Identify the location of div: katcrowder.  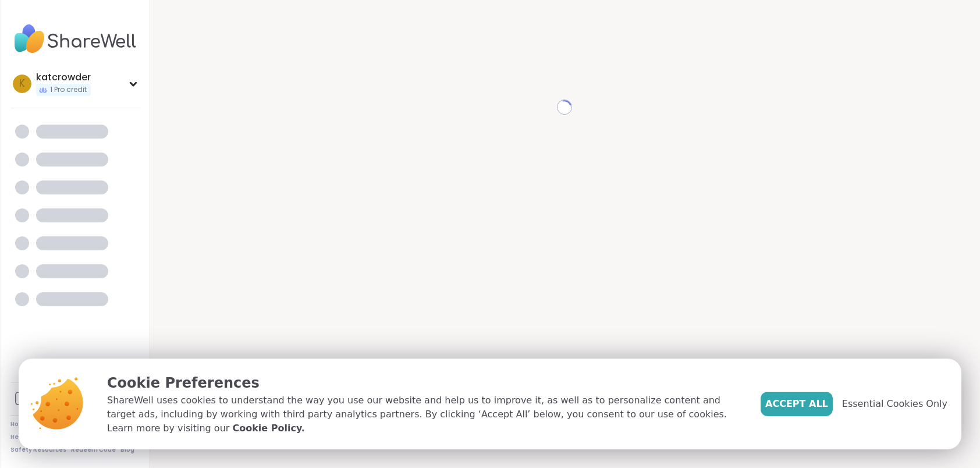
(64, 77).